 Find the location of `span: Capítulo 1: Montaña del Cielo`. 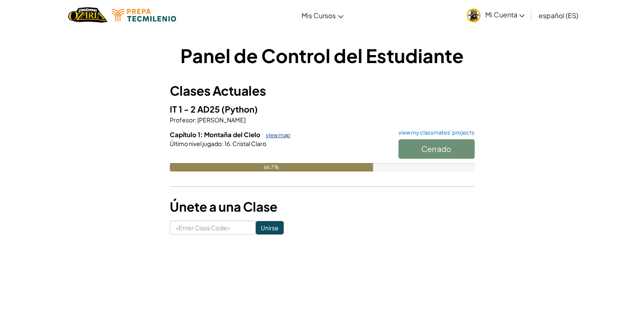

span: Capítulo 1: Montaña del Cielo is located at coordinates (215, 134).